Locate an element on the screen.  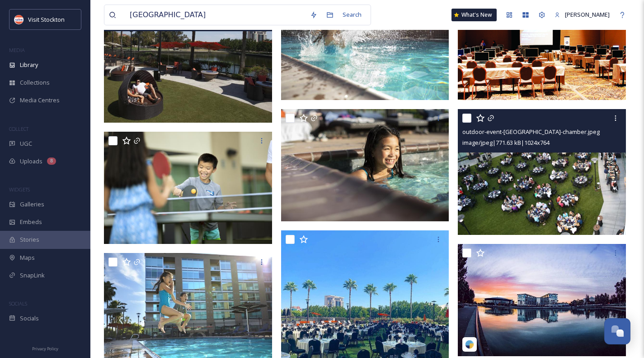
span: UGC is located at coordinates (26, 143).